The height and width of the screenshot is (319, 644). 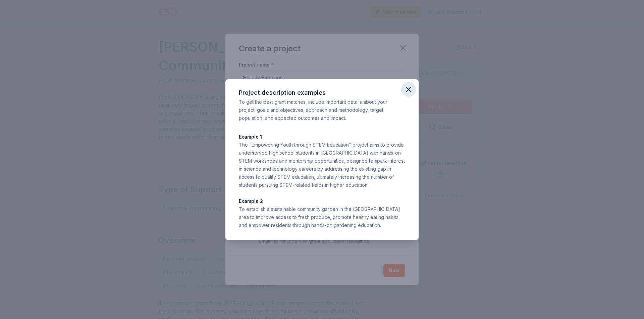 What do you see at coordinates (322, 93) in the screenshot?
I see `div: Project description examples` at bounding box center [322, 93].